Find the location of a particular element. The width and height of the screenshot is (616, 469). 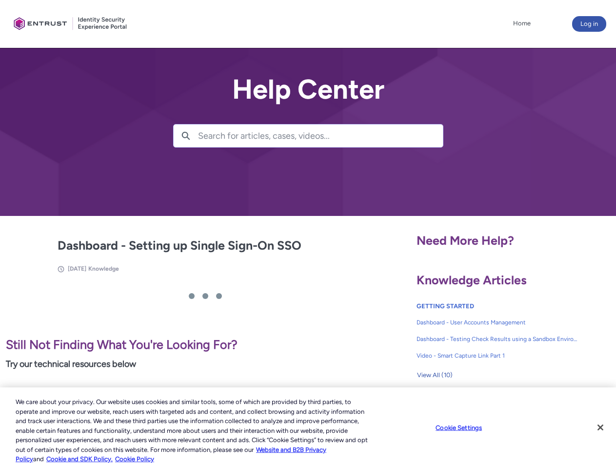

span: Knowledge Articles is located at coordinates (472, 280).